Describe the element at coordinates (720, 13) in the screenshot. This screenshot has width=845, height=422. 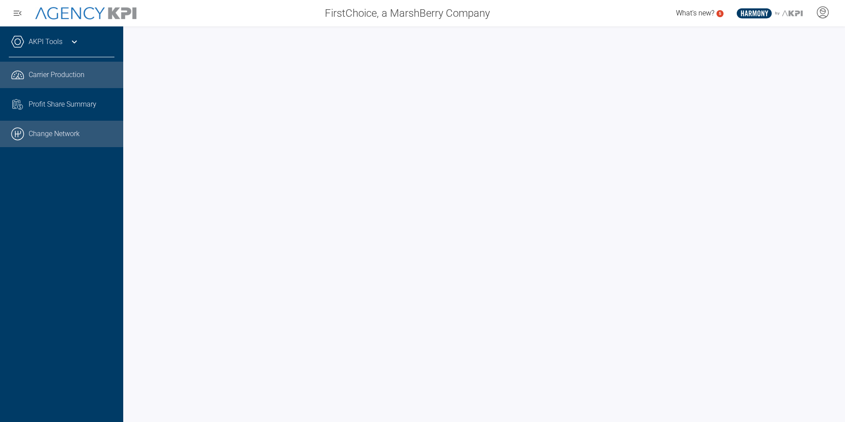
I see `text: 5` at that location.